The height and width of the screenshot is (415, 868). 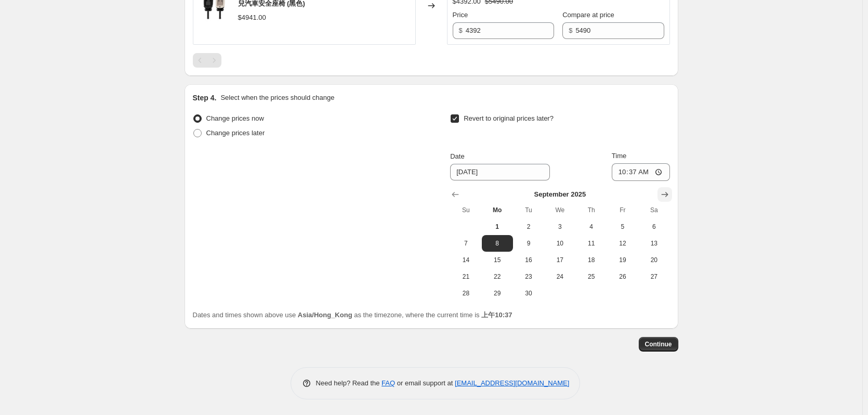 I want to click on span: 29, so click(x=498, y=293).